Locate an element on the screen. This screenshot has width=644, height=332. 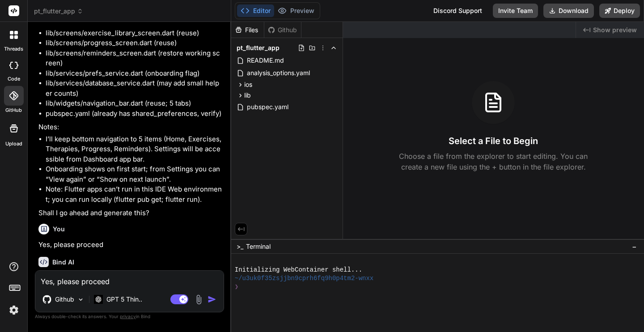
span: ios is located at coordinates (248, 84).